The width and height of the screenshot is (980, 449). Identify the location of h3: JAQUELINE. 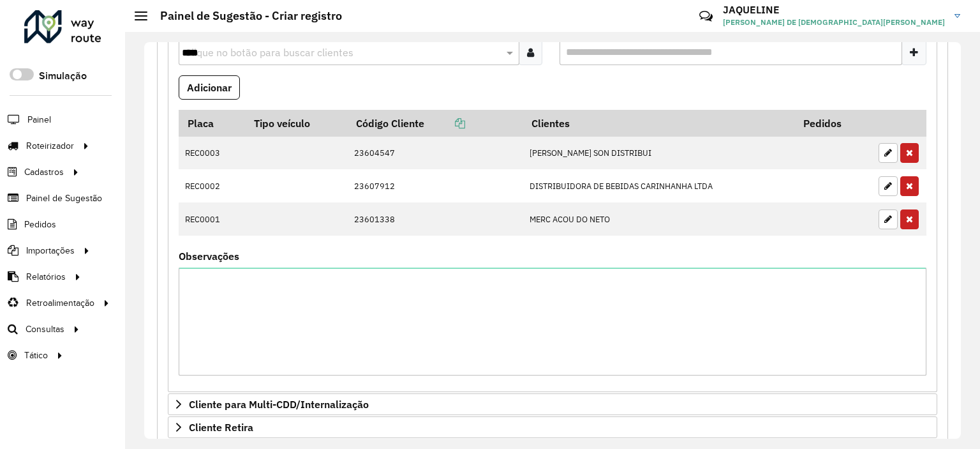
(835, 10).